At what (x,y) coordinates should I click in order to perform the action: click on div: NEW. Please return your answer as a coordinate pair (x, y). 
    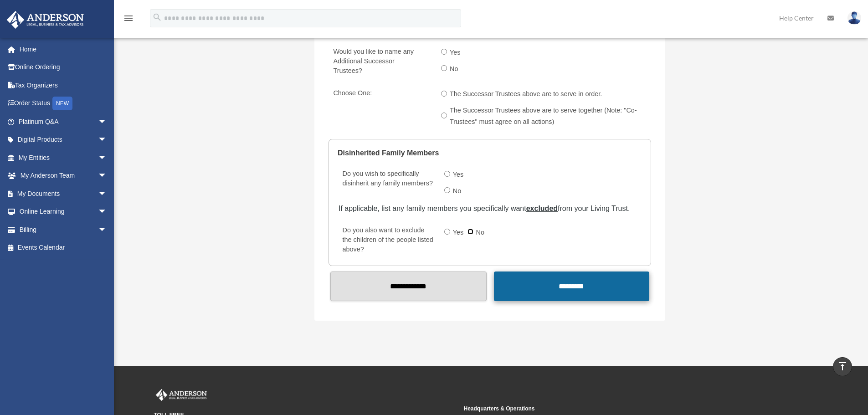
    Looking at the image, I should click on (62, 104).